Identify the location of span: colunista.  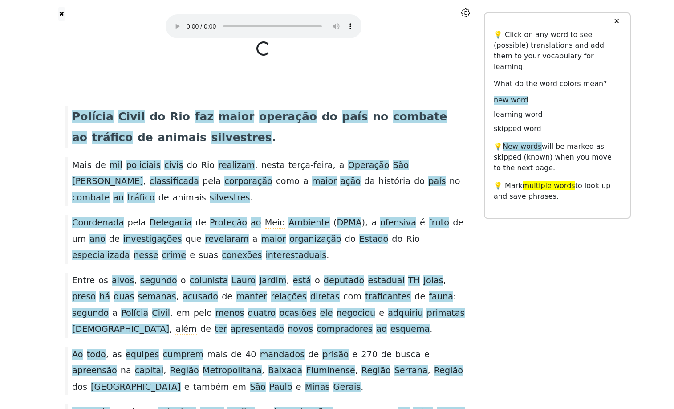
(209, 280).